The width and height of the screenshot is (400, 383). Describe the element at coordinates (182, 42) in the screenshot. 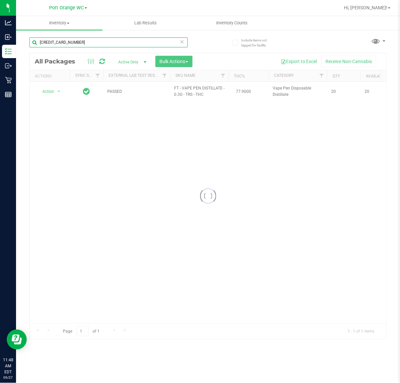

I see `span: Clear` at that location.